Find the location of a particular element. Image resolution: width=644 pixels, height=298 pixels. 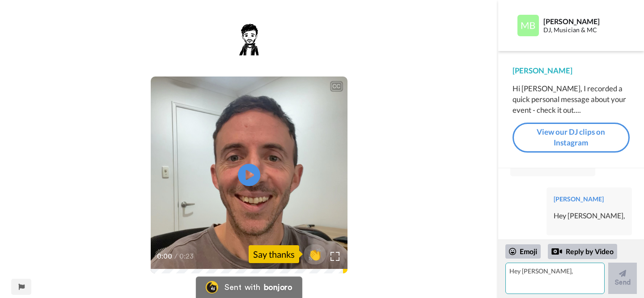

div: Emoji is located at coordinates (523, 251).